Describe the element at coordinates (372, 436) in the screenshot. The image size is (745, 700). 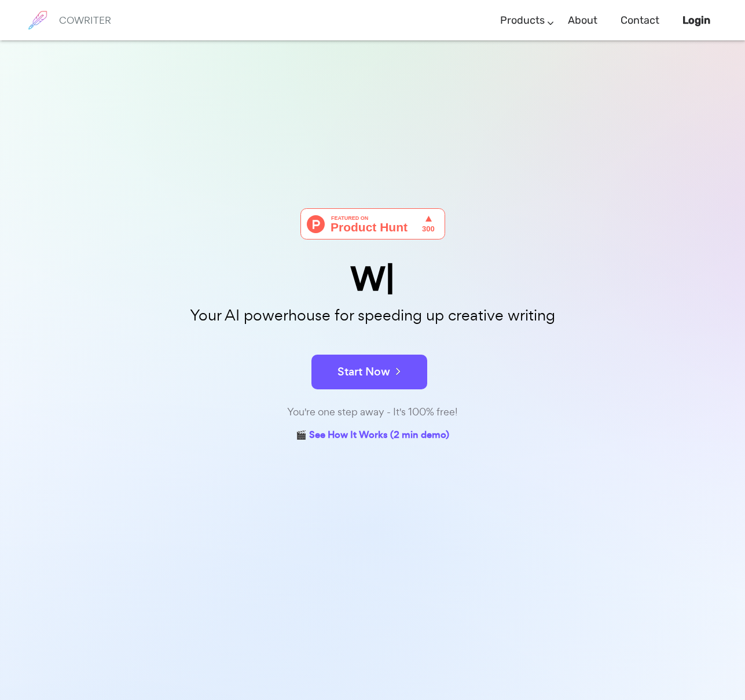
I see `a: 🎬 See How It Works (2 min demo)` at that location.